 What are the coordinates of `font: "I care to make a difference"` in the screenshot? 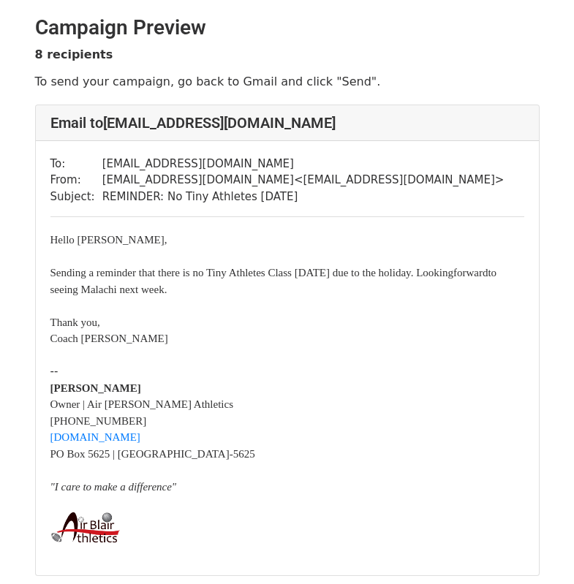 It's located at (113, 487).